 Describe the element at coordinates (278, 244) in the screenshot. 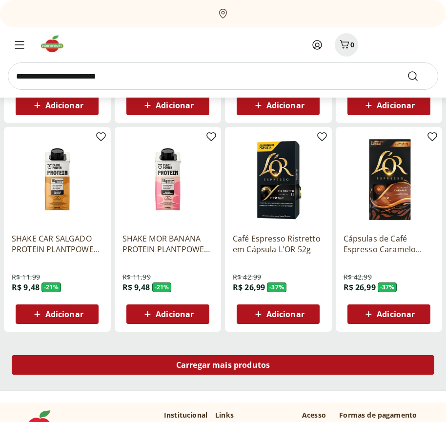

I see `p: Café Espresso Ristretto em Cápsula L'OR 52g` at that location.